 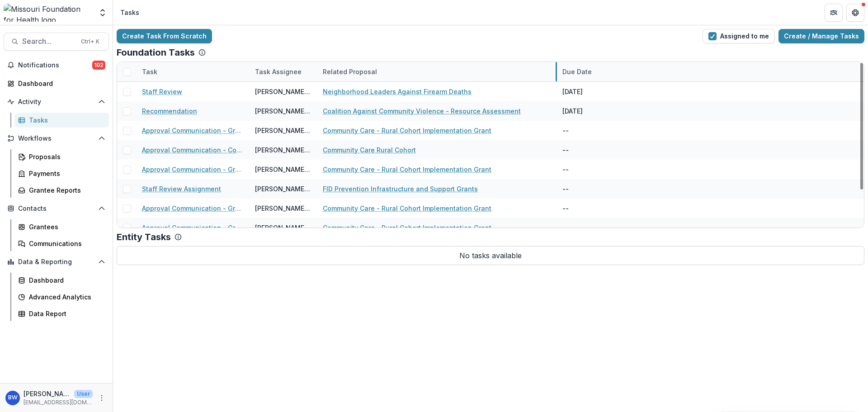 I want to click on a: Neighborhood Leaders Against Firearm Deaths, so click(x=397, y=91).